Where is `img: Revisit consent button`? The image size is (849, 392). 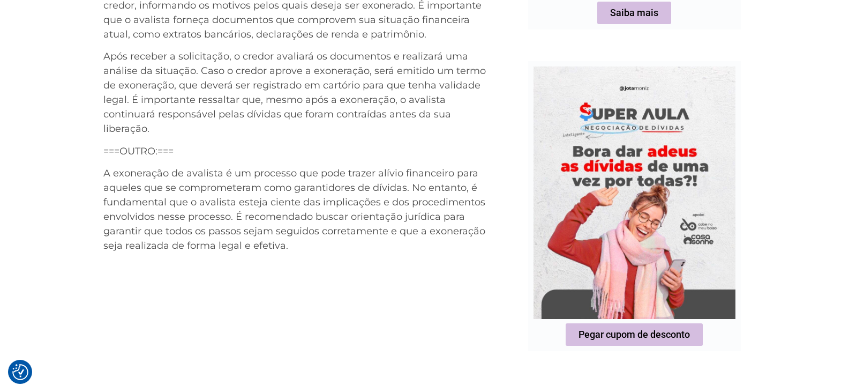 img: Revisit consent button is located at coordinates (20, 372).